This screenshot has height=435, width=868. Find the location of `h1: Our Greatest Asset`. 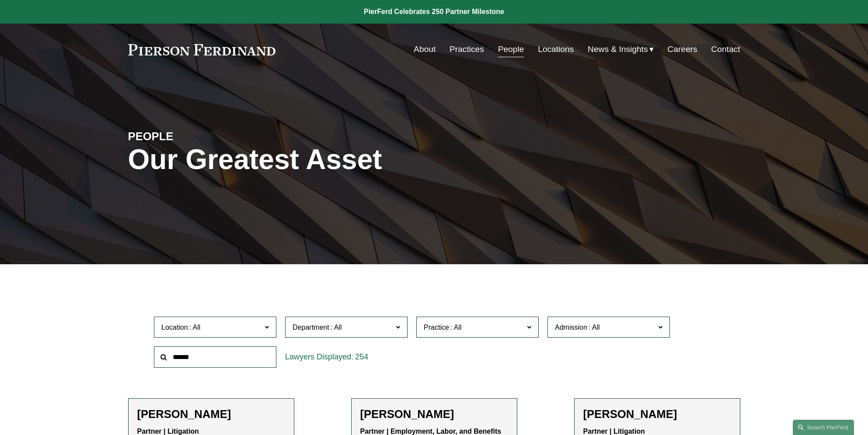

h1: Our Greatest Asset is located at coordinates (332, 160).